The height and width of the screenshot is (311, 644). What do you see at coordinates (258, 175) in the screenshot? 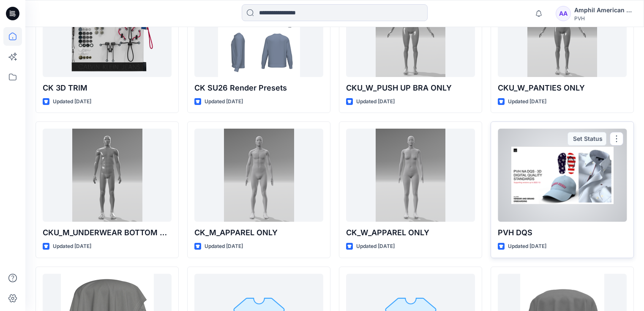
I see `a: CK_M_APPAREL ONLY` at bounding box center [258, 175].